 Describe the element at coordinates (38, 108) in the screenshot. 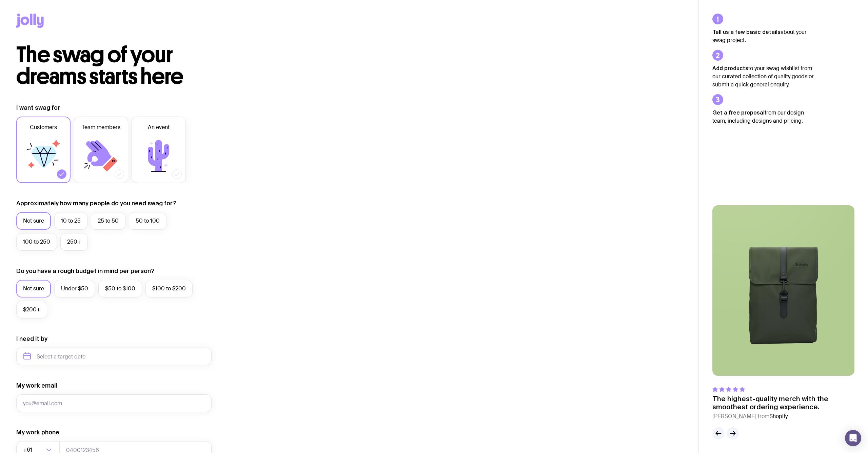

I see `label: I want swag for` at that location.